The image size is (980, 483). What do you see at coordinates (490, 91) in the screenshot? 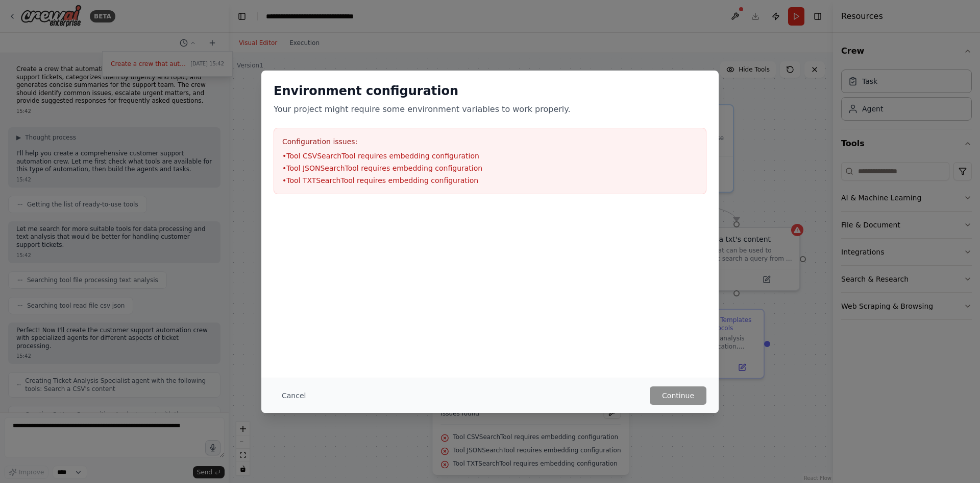
I see `h2: Environment configuration` at bounding box center [490, 91].